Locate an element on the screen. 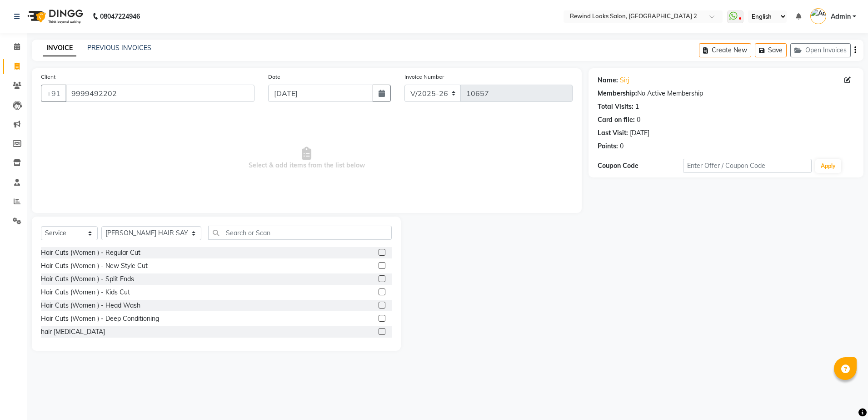  div: Card on file: is located at coordinates (616, 119).